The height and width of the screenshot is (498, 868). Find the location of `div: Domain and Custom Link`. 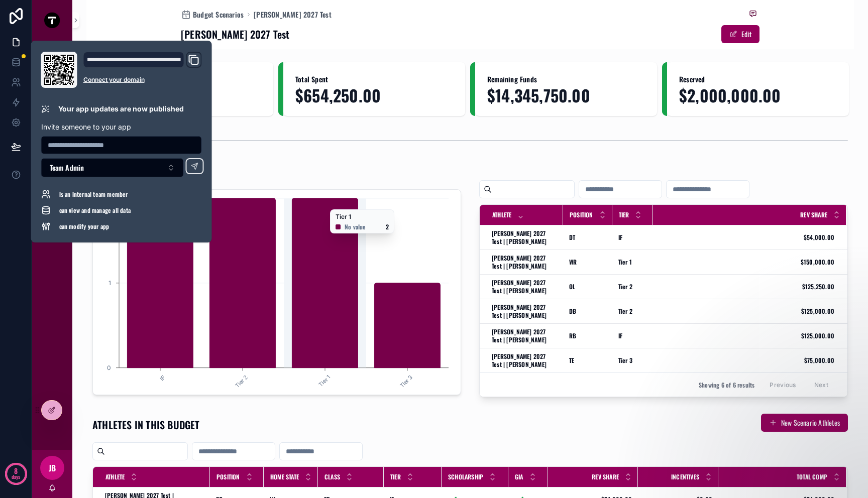

div: Domain and Custom Link is located at coordinates (142, 70).